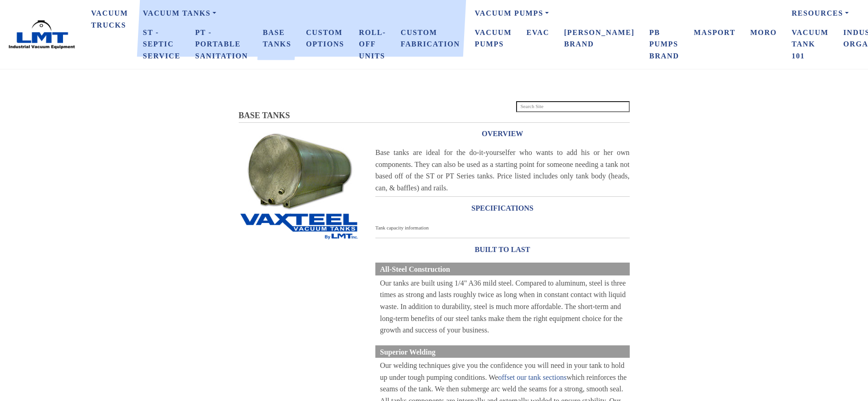  What do you see at coordinates (42, 34) in the screenshot?
I see `img: LMT` at bounding box center [42, 34].